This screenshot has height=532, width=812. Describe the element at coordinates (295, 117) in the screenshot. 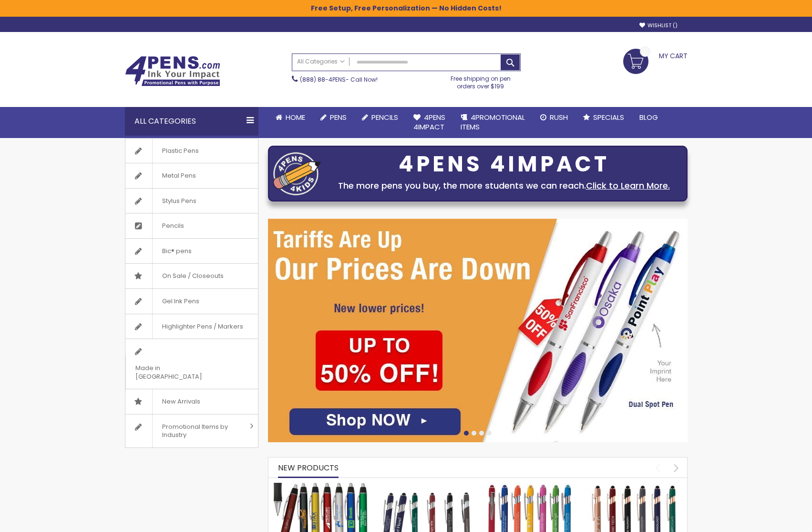

I see `span: Home` at that location.